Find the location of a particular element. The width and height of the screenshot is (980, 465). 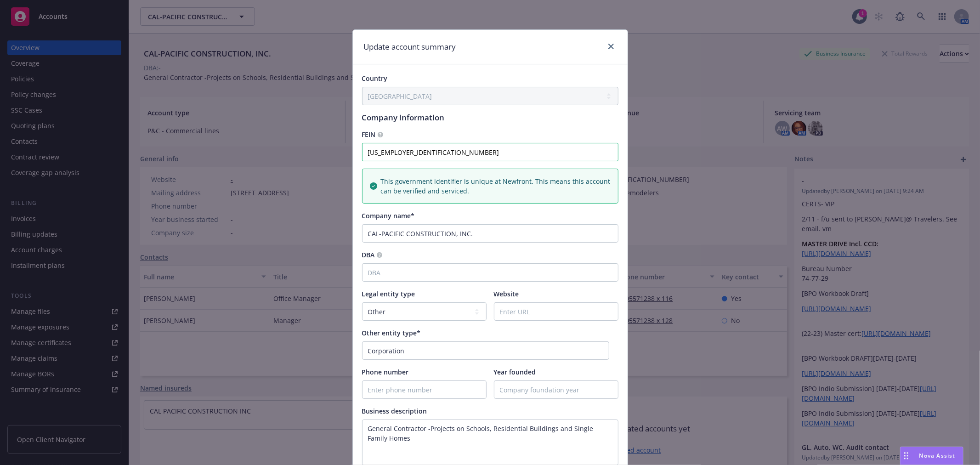

span: Company name* is located at coordinates (388, 215).